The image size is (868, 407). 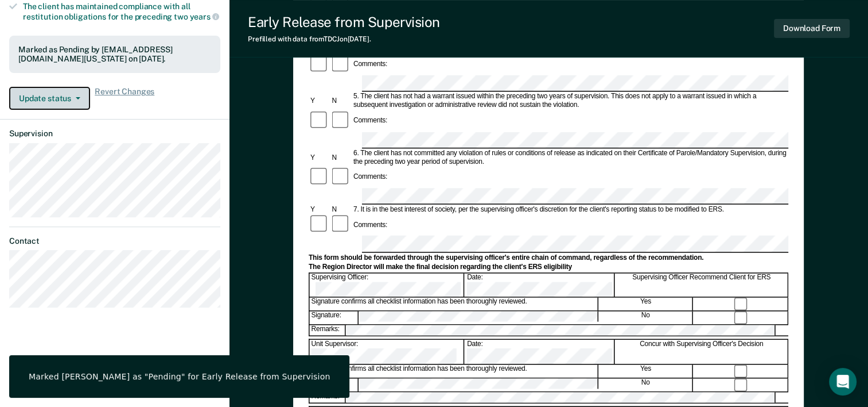 What do you see at coordinates (204, 17) in the screenshot?
I see `span: years` at bounding box center [204, 17].